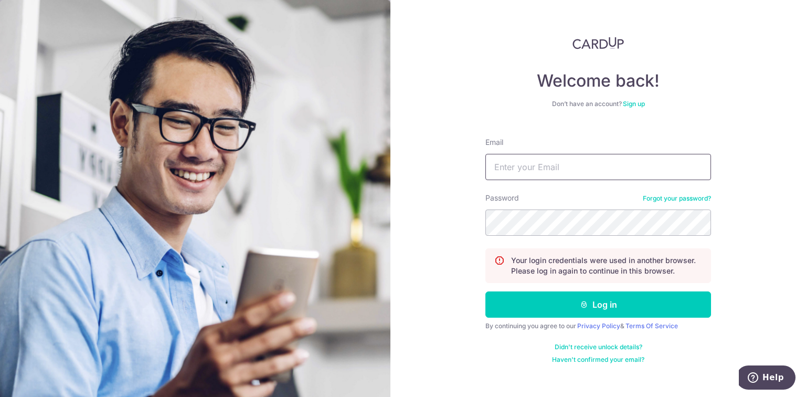 The image size is (806, 397). I want to click on a: Privacy Policy, so click(599, 325).